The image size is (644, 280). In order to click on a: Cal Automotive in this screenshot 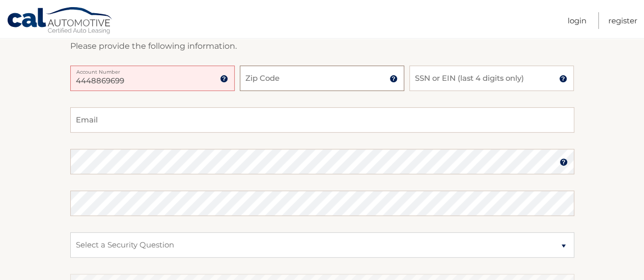, I will do `click(60, 22)`.